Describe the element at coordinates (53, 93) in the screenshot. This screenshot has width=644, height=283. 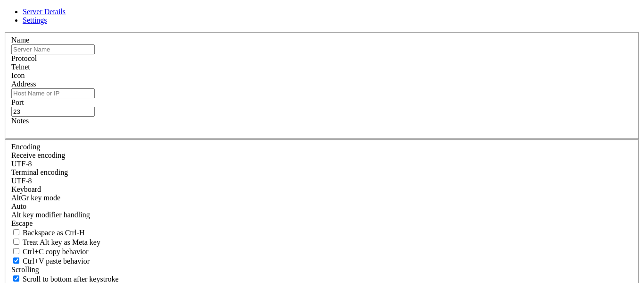
I see `input: Host Name or IP` at that location.